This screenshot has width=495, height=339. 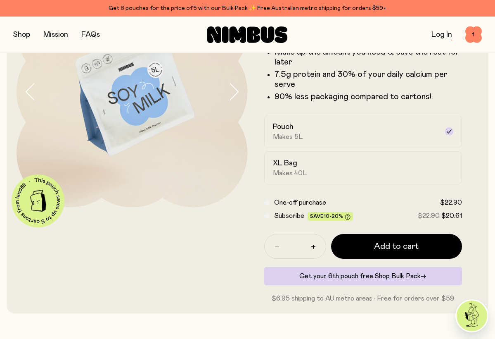 What do you see at coordinates (452, 216) in the screenshot?
I see `span: $20.61` at bounding box center [452, 216].